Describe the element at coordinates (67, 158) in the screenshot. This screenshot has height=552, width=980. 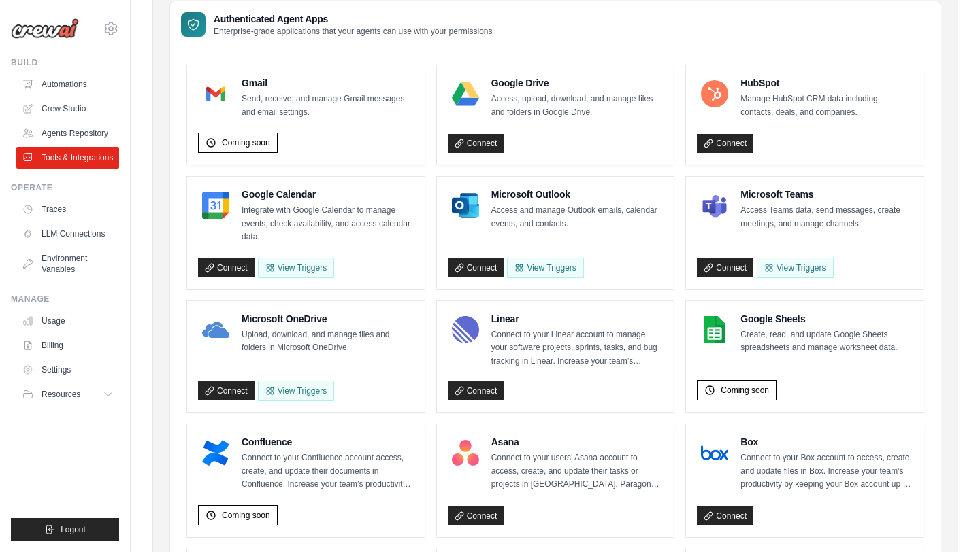
I see `a: Tools & Integrations` at that location.